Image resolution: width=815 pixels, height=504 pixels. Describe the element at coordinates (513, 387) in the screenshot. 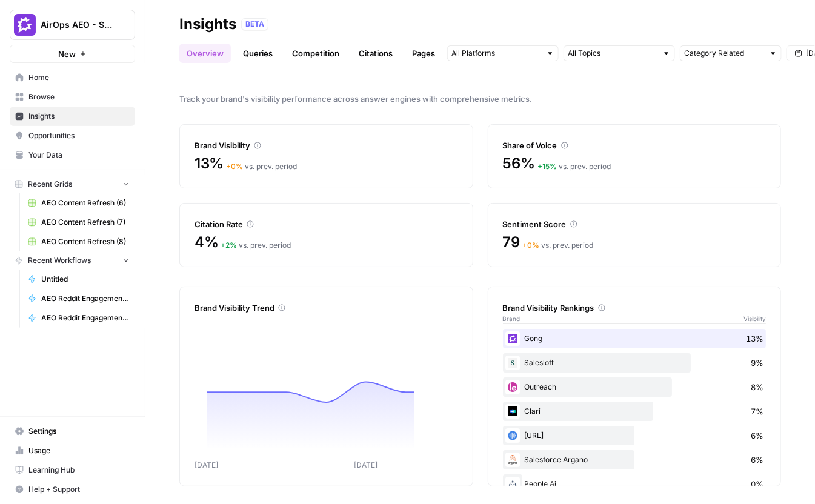

I see `img: w5j8drkl6vorx9oircl0z03rjk9p` at that location.